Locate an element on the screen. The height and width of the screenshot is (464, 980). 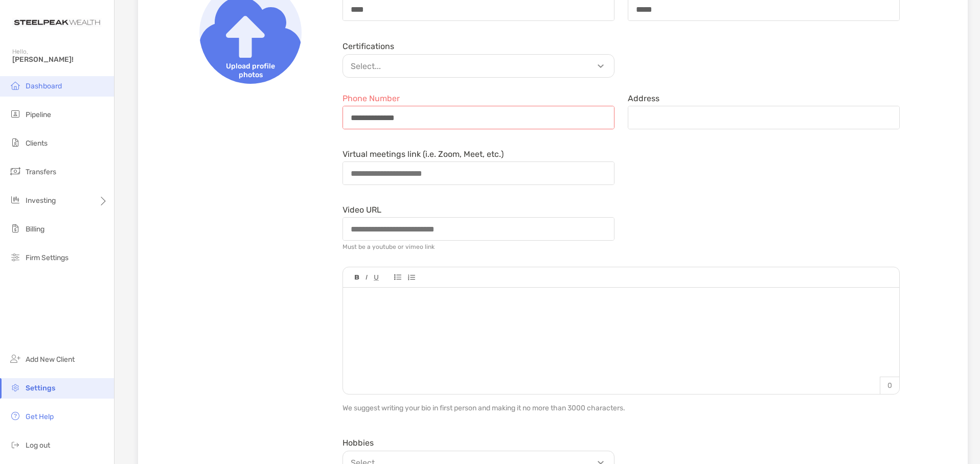
img: settings icon is located at coordinates (16, 387).